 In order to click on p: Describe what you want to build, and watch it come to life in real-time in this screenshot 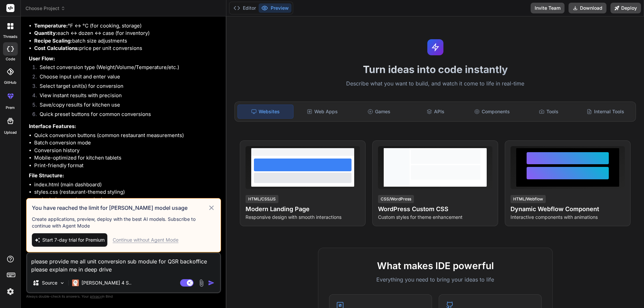, I will do `click(435, 84)`.